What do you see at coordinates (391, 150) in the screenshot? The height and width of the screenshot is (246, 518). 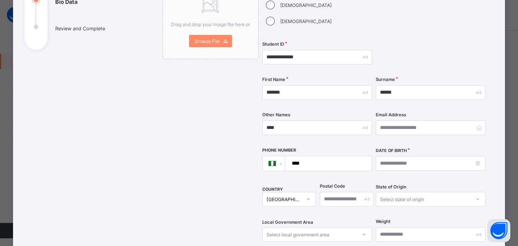 I see `label: Date of Birth` at bounding box center [391, 150].